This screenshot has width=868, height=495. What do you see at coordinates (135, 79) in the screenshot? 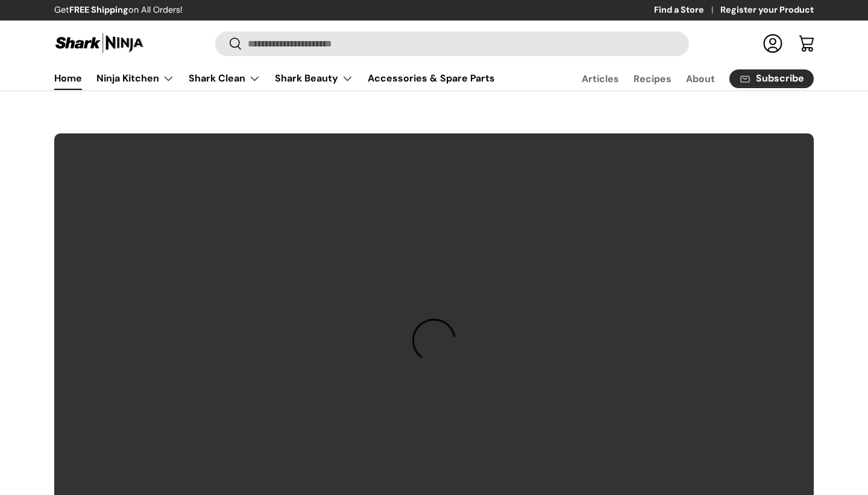
I see `a: Ninja Kitchen` at bounding box center [135, 79].